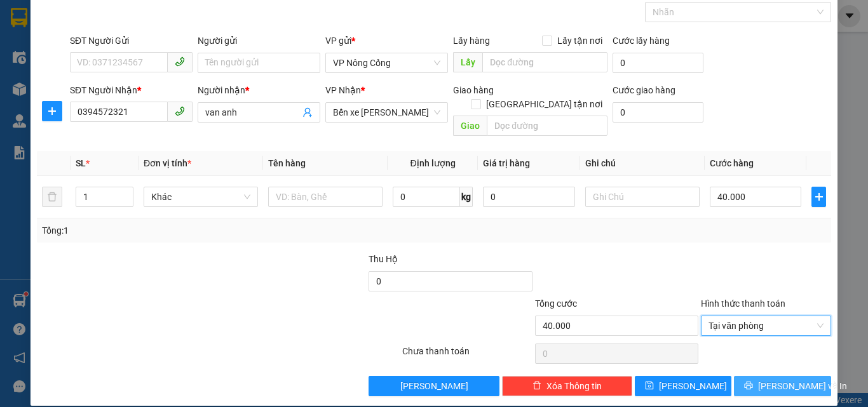  What do you see at coordinates (66, 83) in the screenshot?
I see `strong: PHIẾU BIÊN NHẬN` at bounding box center [66, 83].